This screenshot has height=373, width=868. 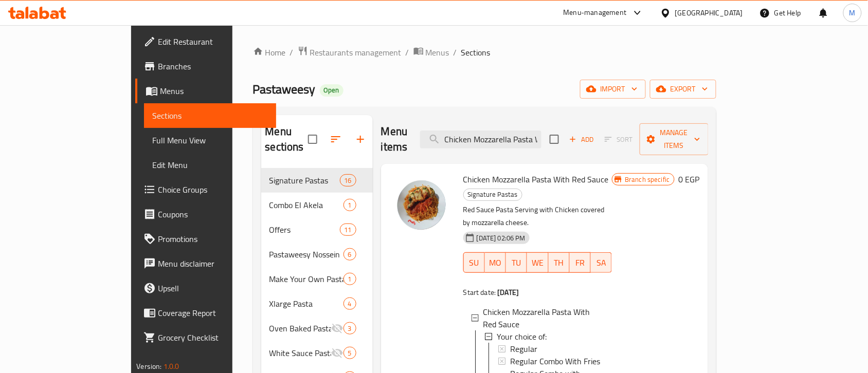 What do you see at coordinates (495, 262) in the screenshot?
I see `button: MO` at bounding box center [495, 262].